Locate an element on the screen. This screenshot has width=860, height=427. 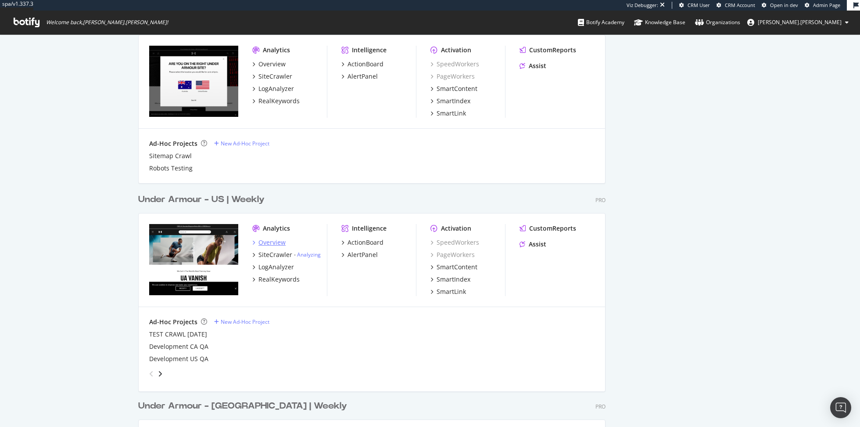
a: Botify Academy is located at coordinates (601, 22).